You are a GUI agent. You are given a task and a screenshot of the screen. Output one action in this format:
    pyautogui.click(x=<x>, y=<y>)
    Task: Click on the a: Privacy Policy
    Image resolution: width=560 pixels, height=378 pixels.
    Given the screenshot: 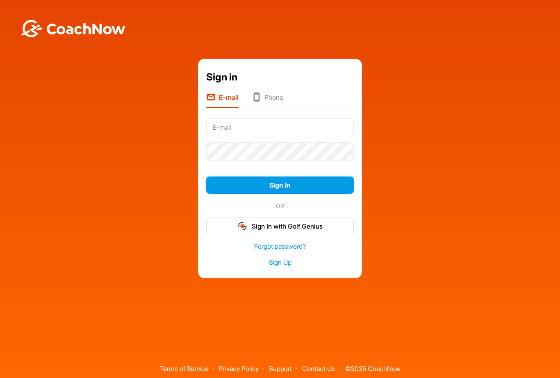 What is the action you would take?
    pyautogui.click(x=239, y=368)
    